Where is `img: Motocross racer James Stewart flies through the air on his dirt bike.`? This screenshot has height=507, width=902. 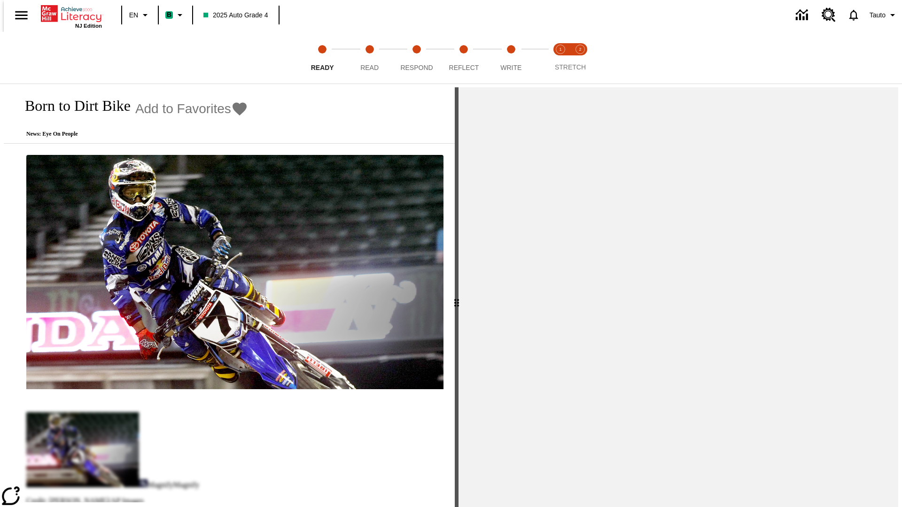 img: Motocross racer James Stewart flies through the air on his dirt bike. is located at coordinates (235, 272).